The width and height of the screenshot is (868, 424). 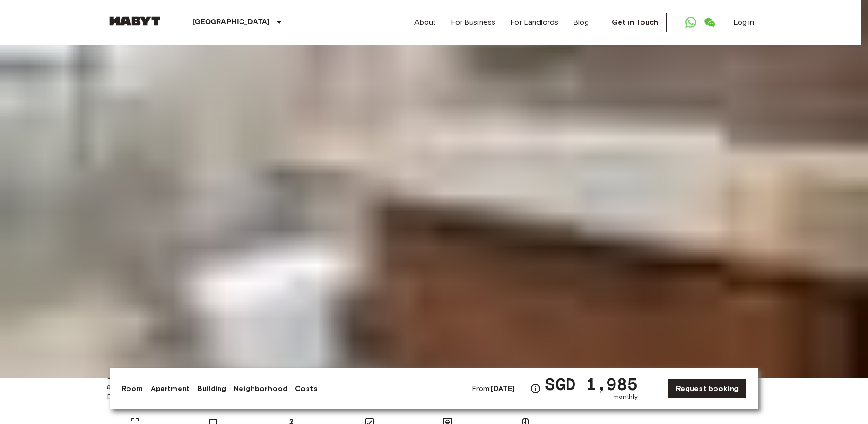 What do you see at coordinates (626, 397) in the screenshot?
I see `span: monthly` at bounding box center [626, 397].